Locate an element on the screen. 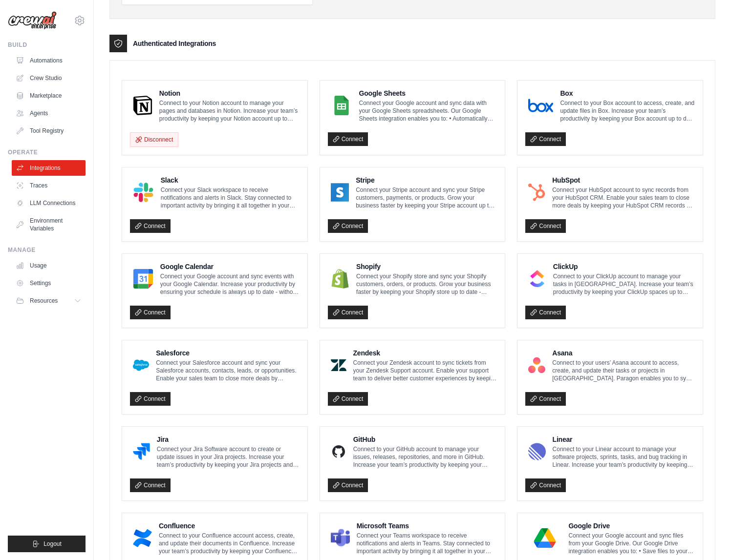  a: Tool Registry is located at coordinates (48, 131).